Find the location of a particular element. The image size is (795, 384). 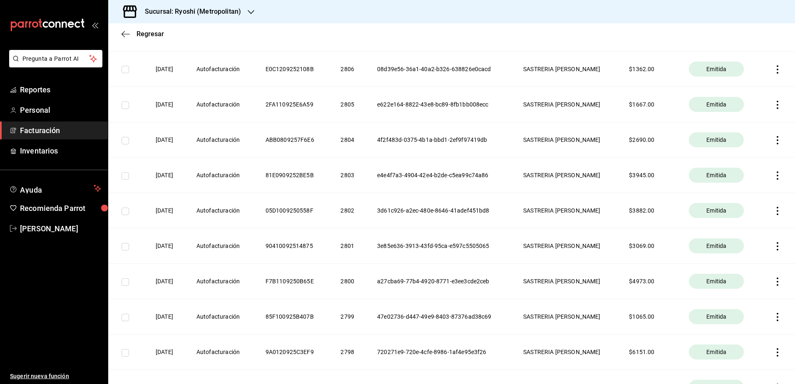

span: Personal is located at coordinates (60, 110).